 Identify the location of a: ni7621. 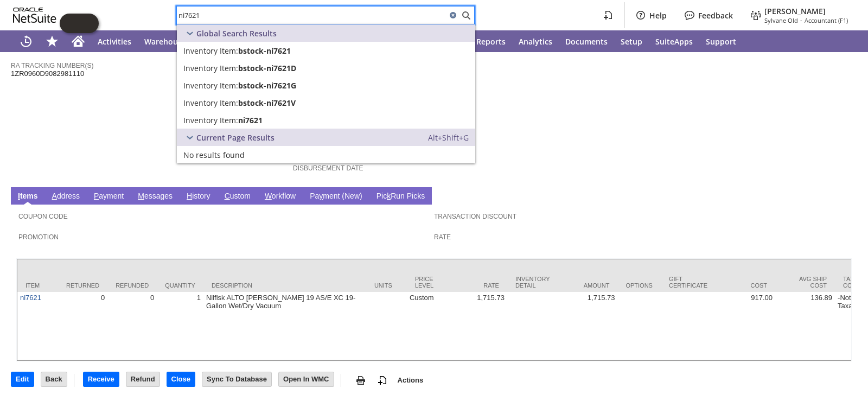
(30, 297).